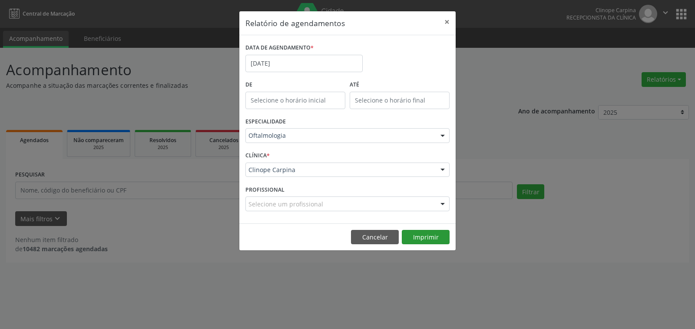  I want to click on span: Oftalmologia, so click(340, 135).